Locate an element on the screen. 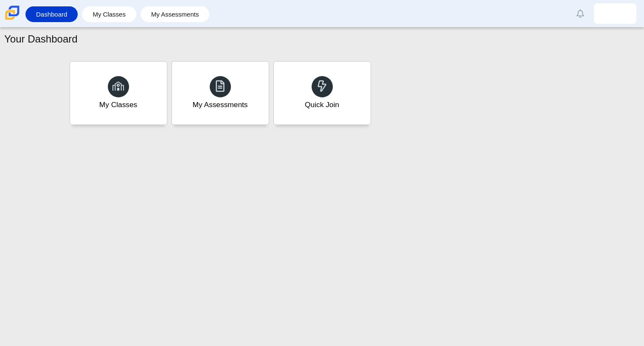 The width and height of the screenshot is (644, 346). img: jameir.butler.kbuoxW is located at coordinates (615, 14).